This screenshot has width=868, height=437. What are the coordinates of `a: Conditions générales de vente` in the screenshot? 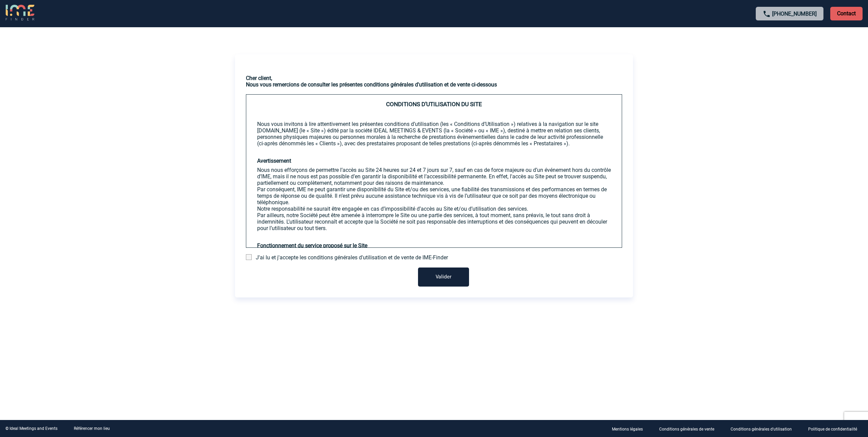 It's located at (689, 429).